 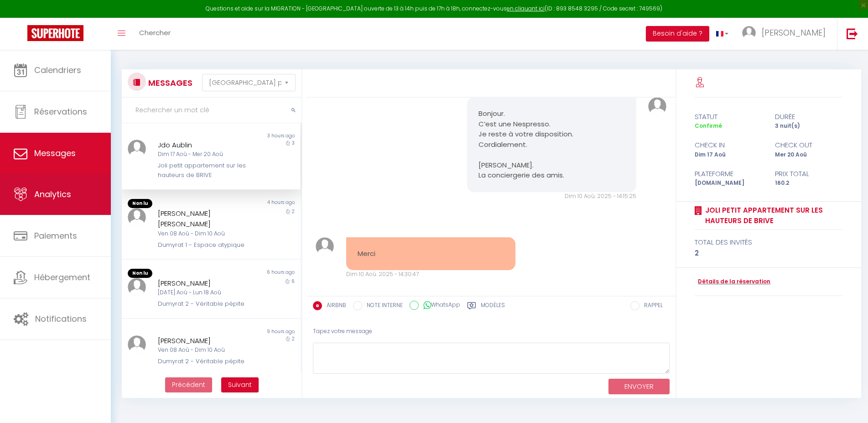 I want to click on span: Messages, so click(x=55, y=153).